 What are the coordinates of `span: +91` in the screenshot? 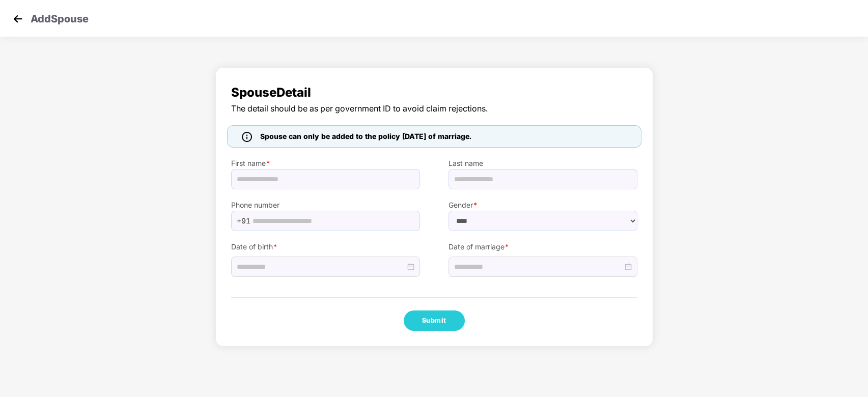 It's located at (243, 221).